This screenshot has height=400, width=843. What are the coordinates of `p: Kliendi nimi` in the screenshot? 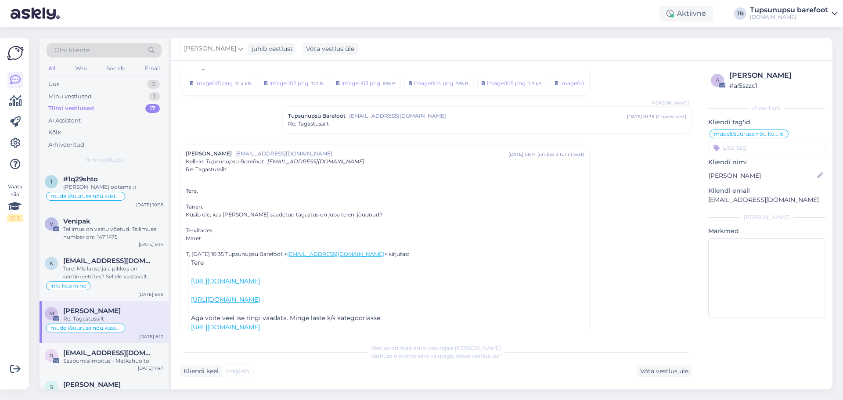 It's located at (766, 162).